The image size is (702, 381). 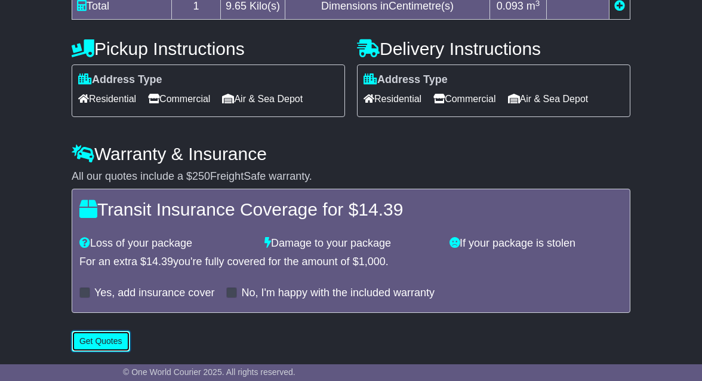 What do you see at coordinates (209, 372) in the screenshot?
I see `span: © One World Courier 2025. All rights reserved.` at bounding box center [209, 372].